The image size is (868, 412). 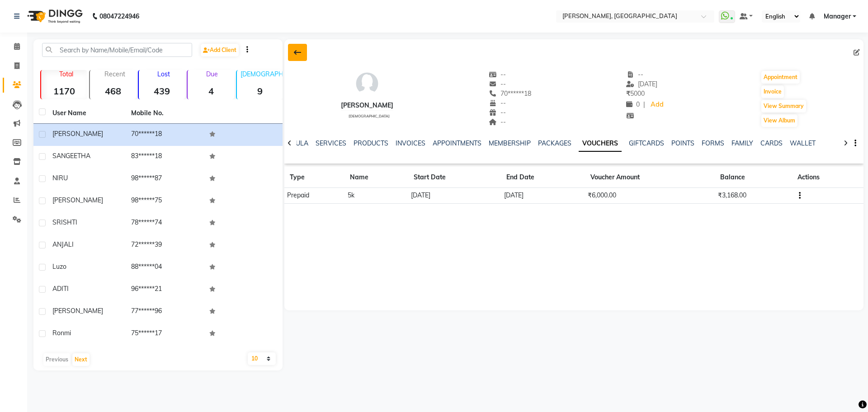 What do you see at coordinates (59, 266) in the screenshot?
I see `span: Luzo` at bounding box center [59, 266].